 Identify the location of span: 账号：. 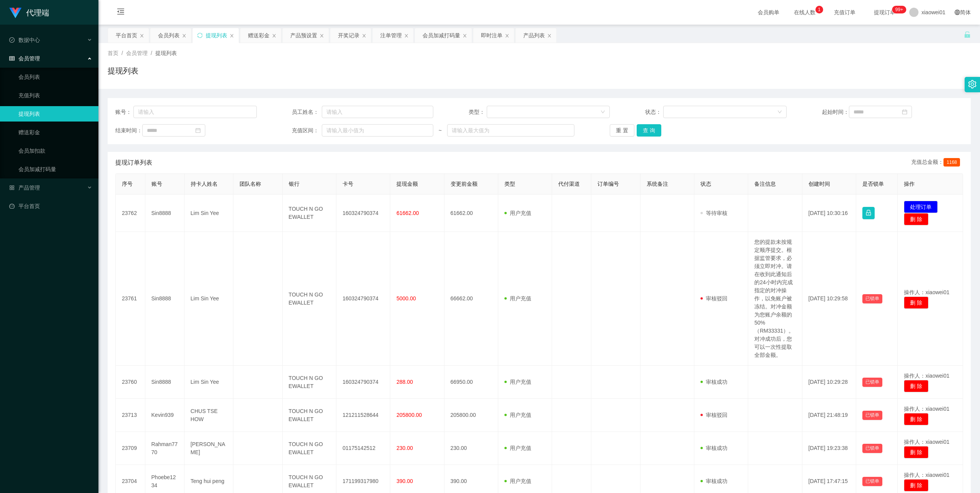
(124, 112).